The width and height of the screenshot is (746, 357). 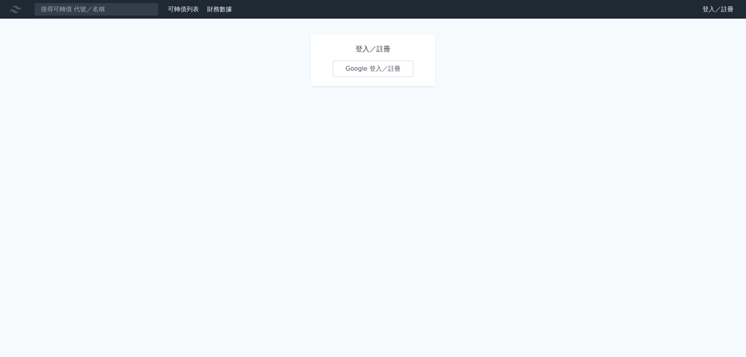 I want to click on input: 搜尋可轉債 代號／名稱, so click(x=96, y=9).